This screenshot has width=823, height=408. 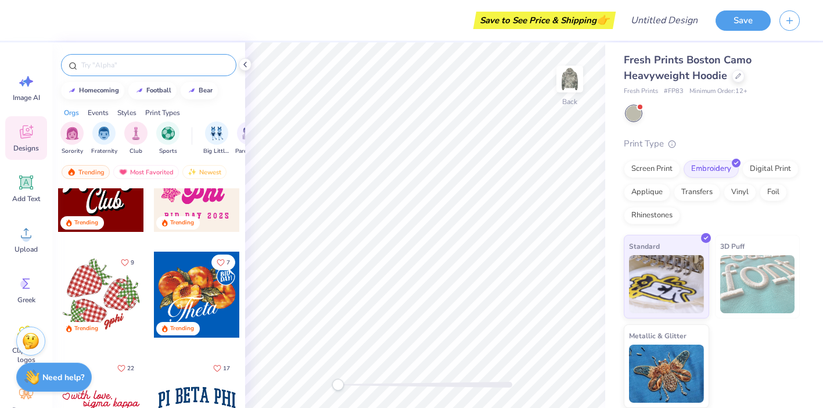 I want to click on img: Sorority Image, so click(x=72, y=133).